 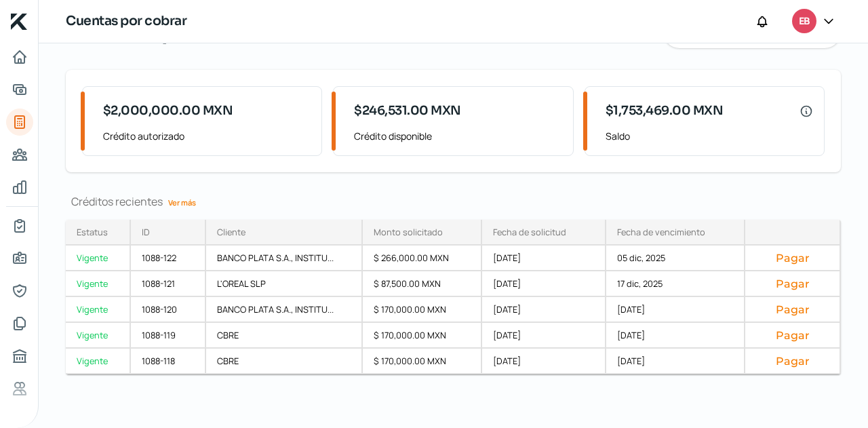 I want to click on div: $ 266,000.00 MXN, so click(x=423, y=258).